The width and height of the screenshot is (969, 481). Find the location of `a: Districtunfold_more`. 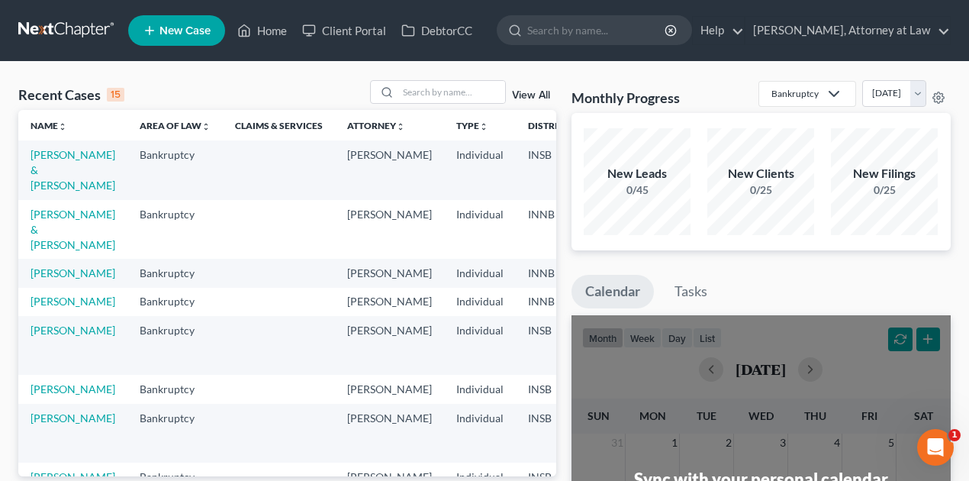

a: Districtunfold_more is located at coordinates (553, 125).